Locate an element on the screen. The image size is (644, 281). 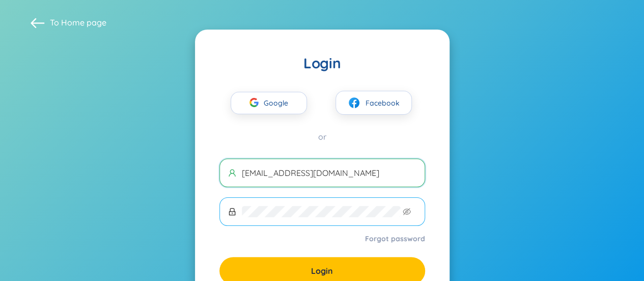
span: Facebook is located at coordinates (382, 103).